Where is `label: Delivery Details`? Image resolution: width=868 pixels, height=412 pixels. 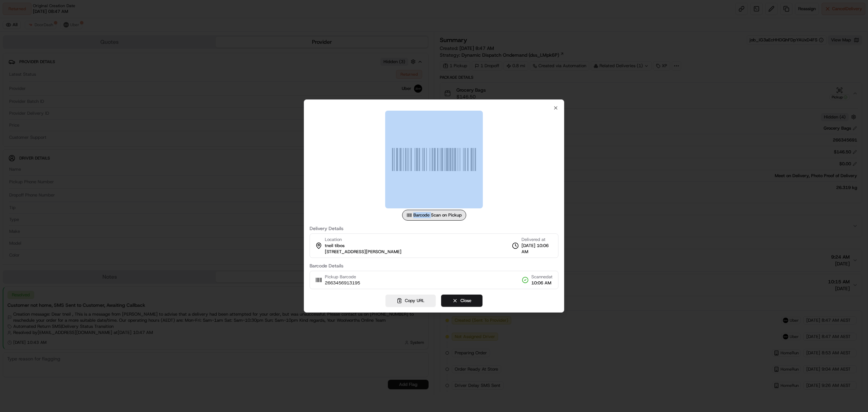
label: Delivery Details is located at coordinates (434, 228).